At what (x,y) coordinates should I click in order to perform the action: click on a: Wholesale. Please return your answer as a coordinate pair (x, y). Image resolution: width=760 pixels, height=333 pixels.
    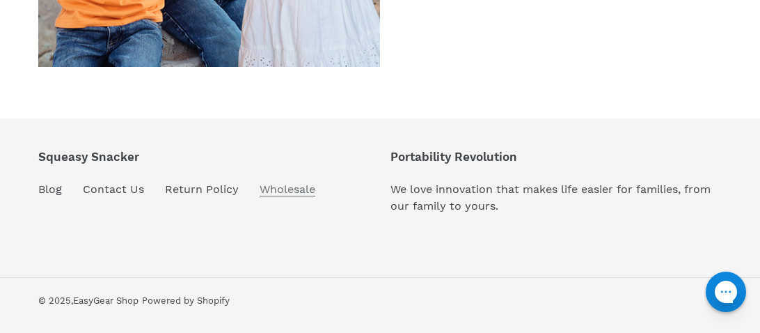
    Looking at the image, I should click on (288, 189).